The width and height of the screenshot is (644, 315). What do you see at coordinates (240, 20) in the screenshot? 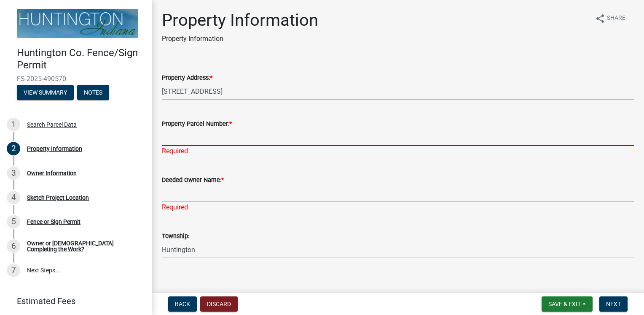
I see `h1: Property Information` at bounding box center [240, 20].